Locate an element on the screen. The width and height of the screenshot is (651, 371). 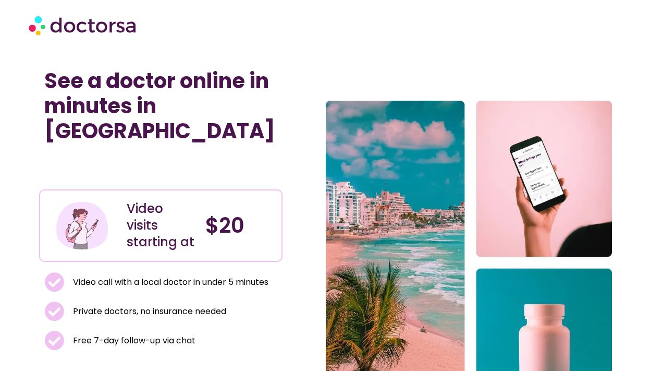
span: Free 7-day follow-up via chat is located at coordinates (133, 341).